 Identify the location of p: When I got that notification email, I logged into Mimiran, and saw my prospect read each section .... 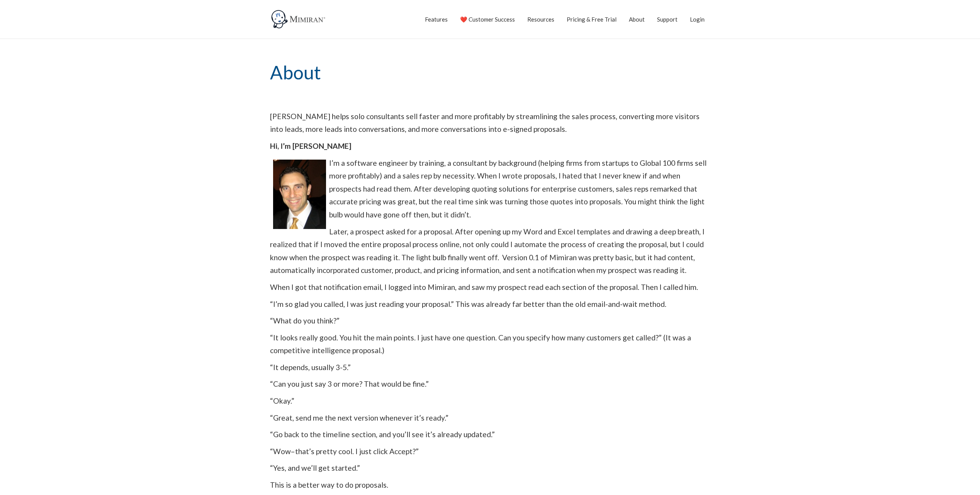
(490, 287).